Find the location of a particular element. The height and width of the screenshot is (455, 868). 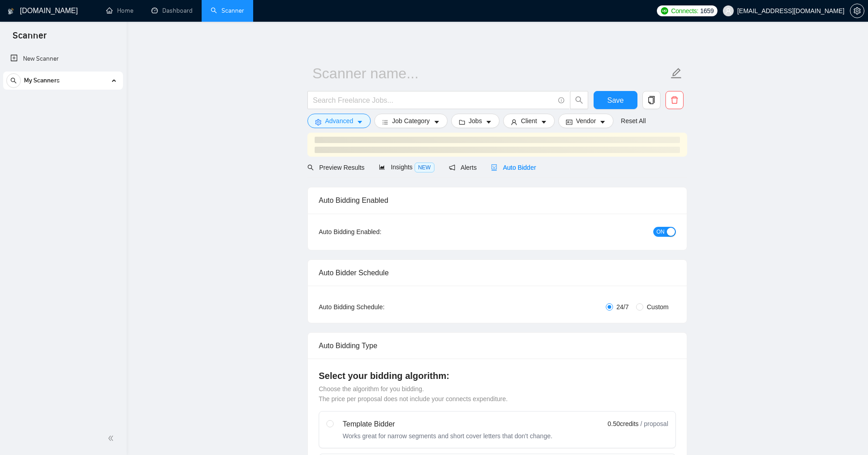

span: ON is located at coordinates (660, 231).